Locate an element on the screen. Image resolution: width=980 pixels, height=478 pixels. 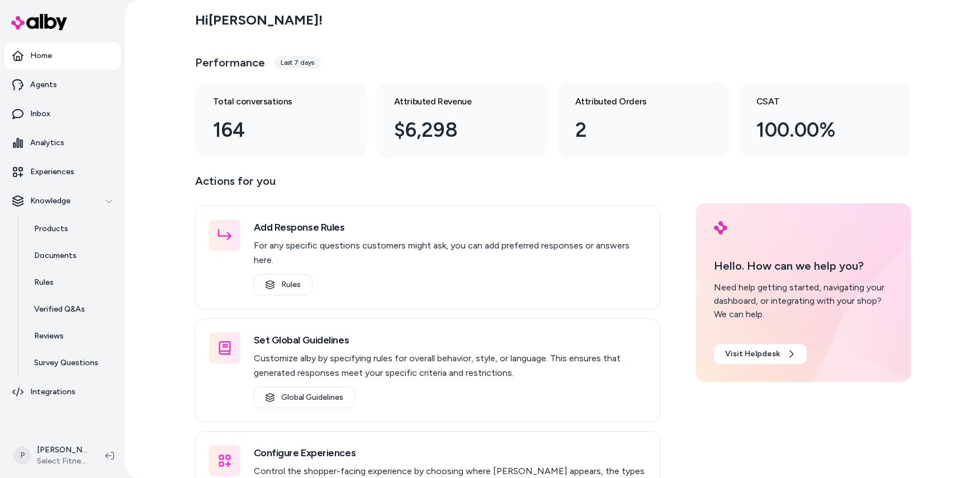
p: Knowledge is located at coordinates (51, 201).